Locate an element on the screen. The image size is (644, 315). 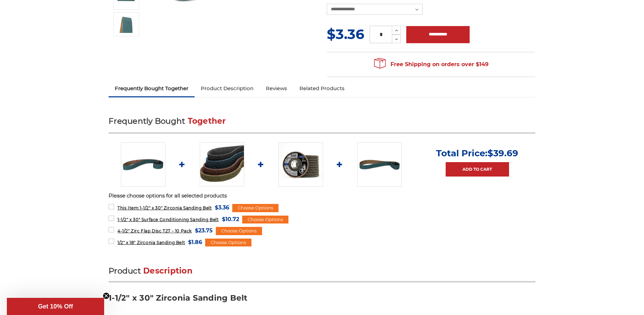
span: Get 10% Off is located at coordinates (55, 306).